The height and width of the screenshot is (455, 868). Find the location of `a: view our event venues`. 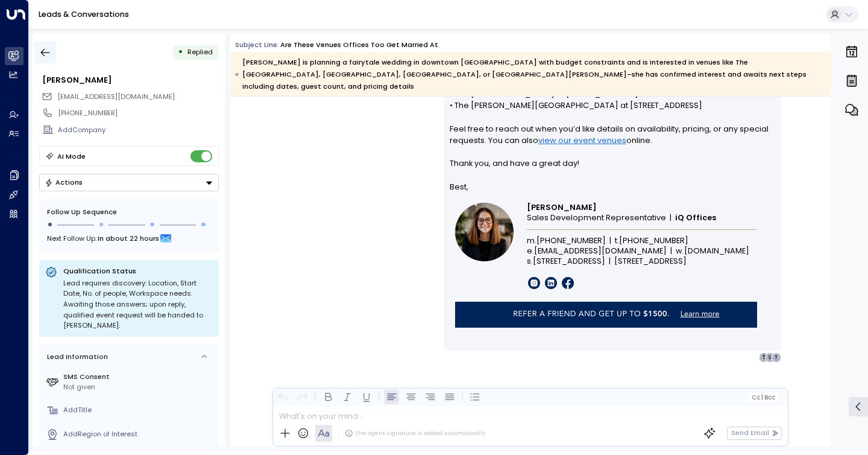

a: view our event venues is located at coordinates (582, 140).